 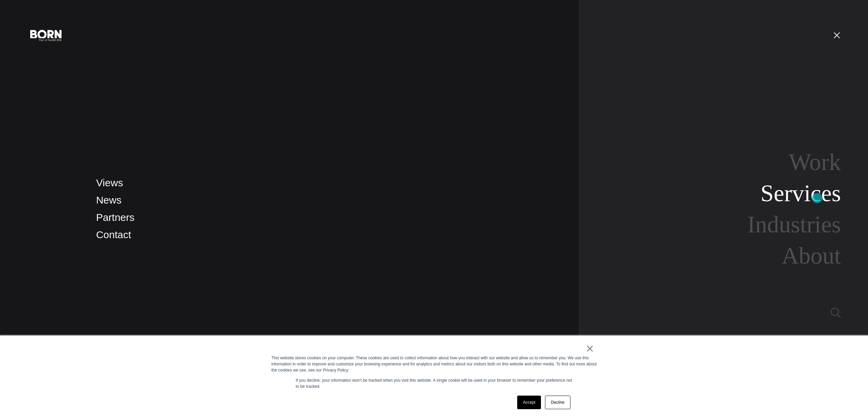 What do you see at coordinates (800, 193) in the screenshot?
I see `a: Services` at bounding box center [800, 193].